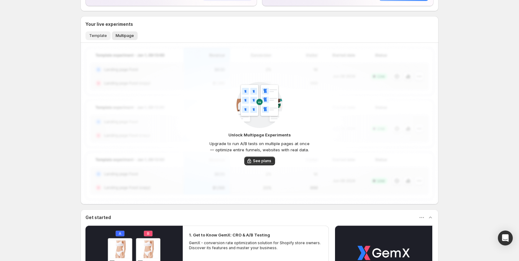 This screenshot has width=519, height=261. What do you see at coordinates (125, 36) in the screenshot?
I see `span: Multipage` at bounding box center [125, 36].